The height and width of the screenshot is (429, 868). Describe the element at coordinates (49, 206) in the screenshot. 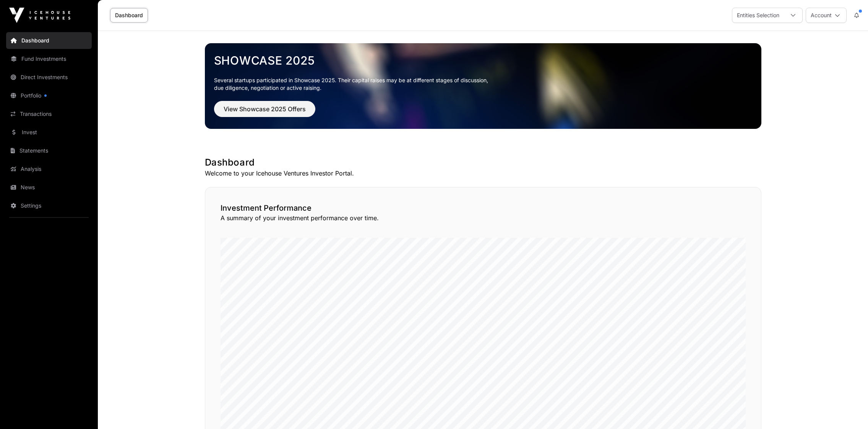

I see `a: Settings` at that location.